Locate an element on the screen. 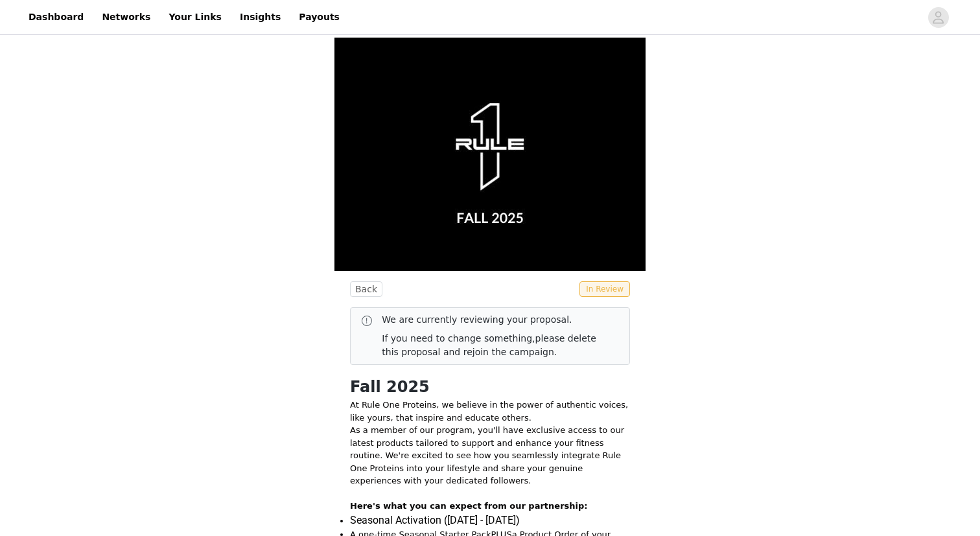 This screenshot has height=536, width=980. h1: Fall 2025 is located at coordinates (490, 387).